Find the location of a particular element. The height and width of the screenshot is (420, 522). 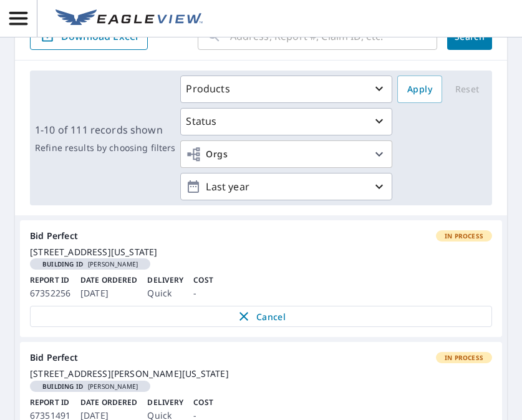

button: Orgs is located at coordinates (286, 154).